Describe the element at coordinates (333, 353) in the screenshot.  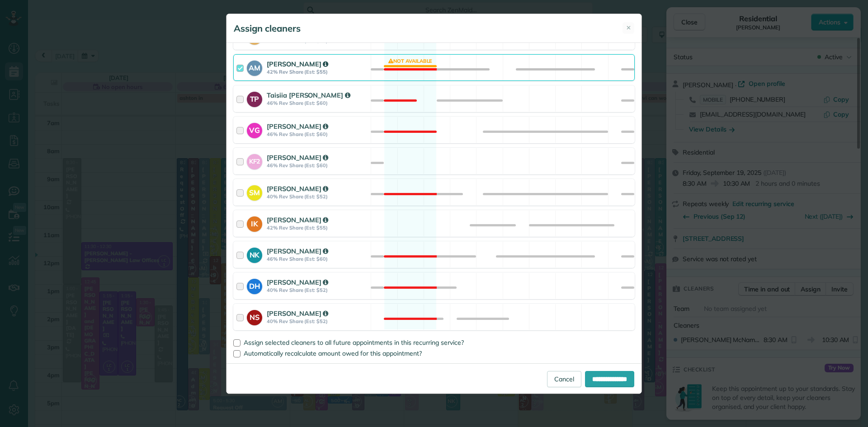
I see `span: Automatically recalculate amount owed for this appointment?` at that location.